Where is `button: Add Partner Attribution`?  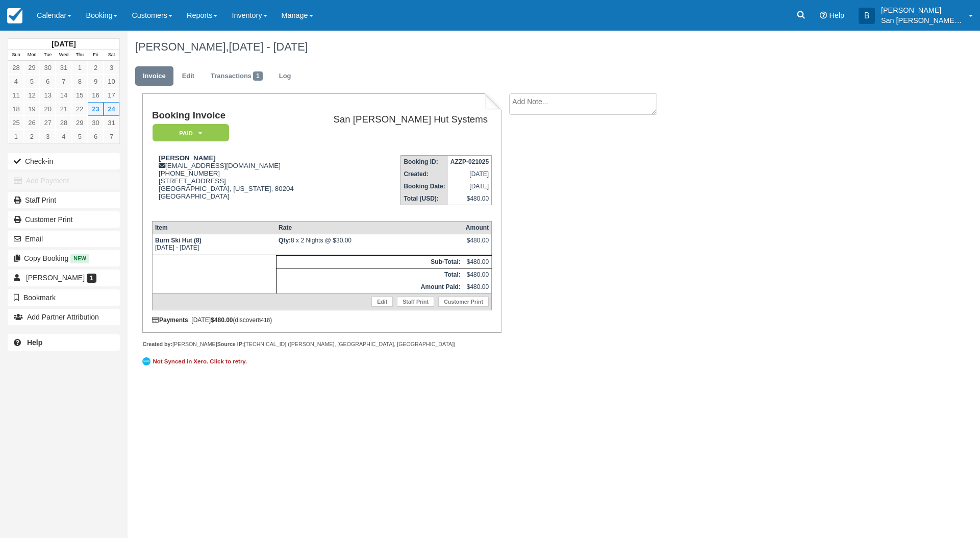 button: Add Partner Attribution is located at coordinates (63, 317).